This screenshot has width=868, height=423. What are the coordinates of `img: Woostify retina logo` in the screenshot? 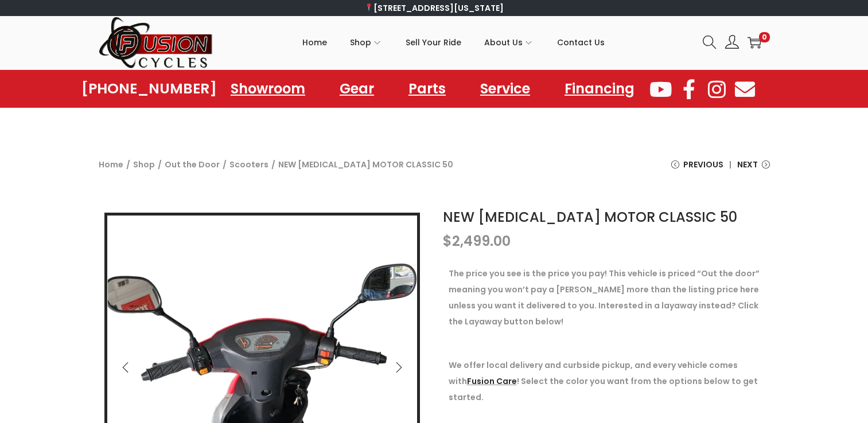 It's located at (156, 43).